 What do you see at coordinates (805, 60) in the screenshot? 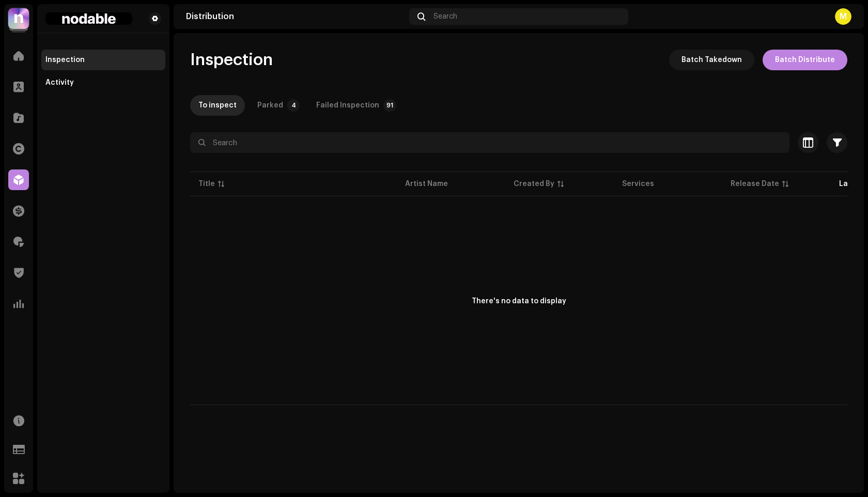
I see `button: Batch Distribute` at bounding box center [805, 60].